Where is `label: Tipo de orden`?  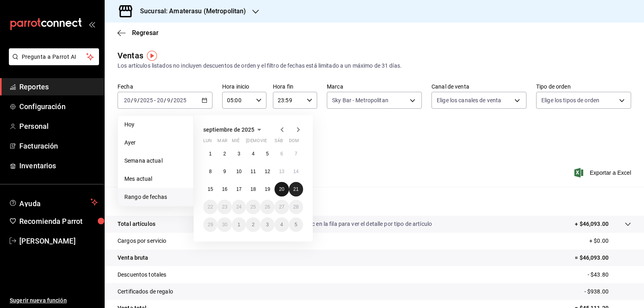
label: Tipo de orden is located at coordinates (584, 86).